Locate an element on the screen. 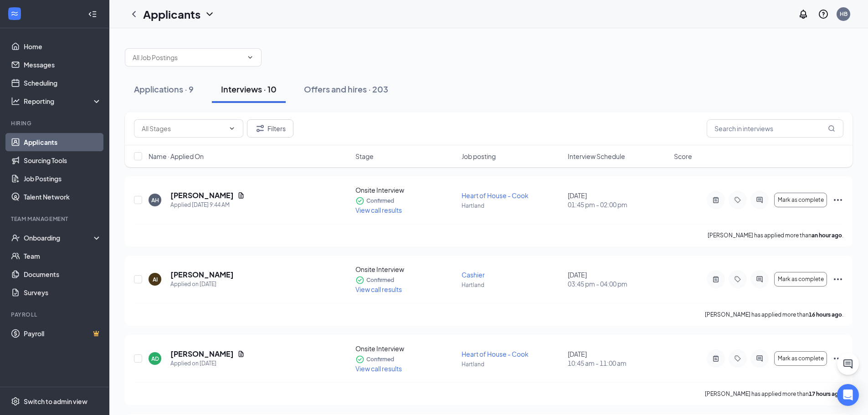 The image size is (868, 415). svg: Filter is located at coordinates (260, 128).